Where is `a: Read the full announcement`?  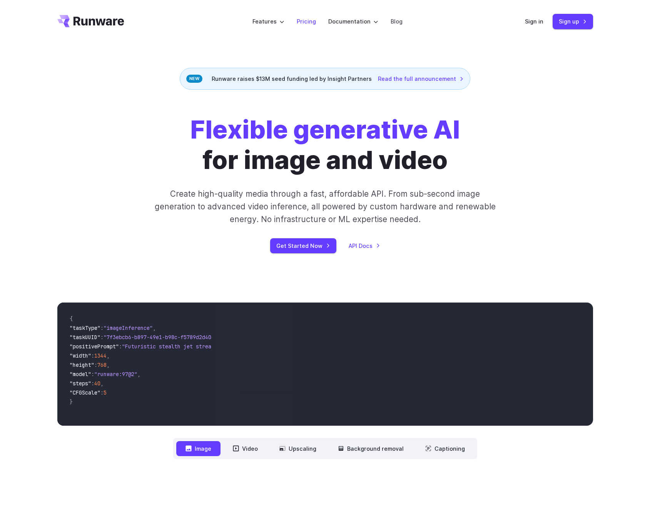
a: Read the full announcement is located at coordinates (420, 78).